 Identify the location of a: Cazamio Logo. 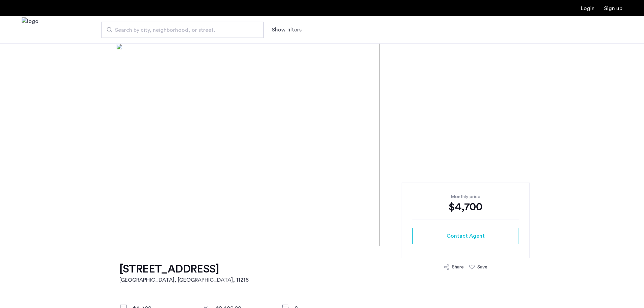
(30, 30).